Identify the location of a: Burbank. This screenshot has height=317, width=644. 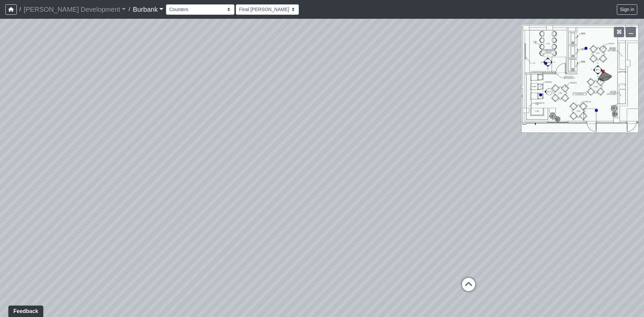
(148, 9).